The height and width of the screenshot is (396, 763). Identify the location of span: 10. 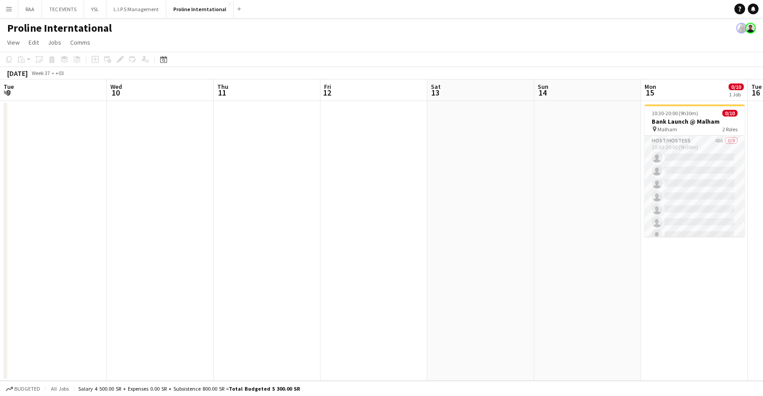
(115, 93).